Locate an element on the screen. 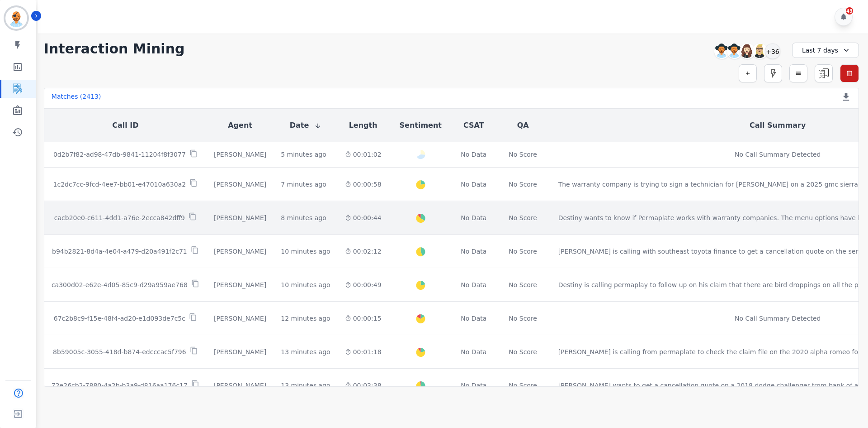  div: 00:00:44 is located at coordinates (363, 218).